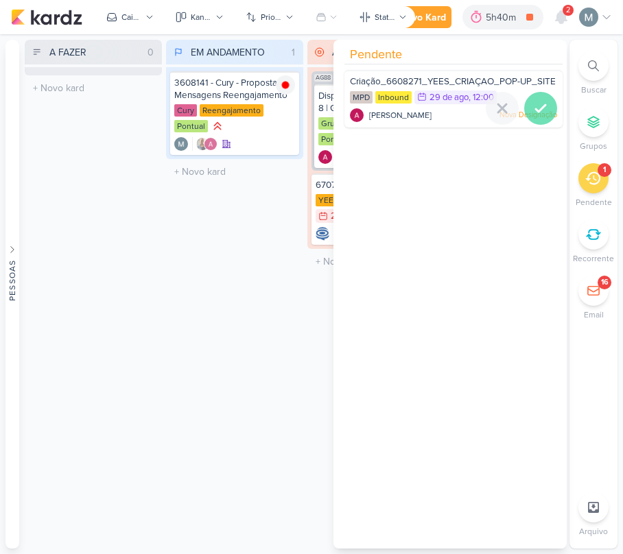 Image resolution: width=623 pixels, height=554 pixels. What do you see at coordinates (231, 110) in the screenshot?
I see `div: Reengajamento` at bounding box center [231, 110].